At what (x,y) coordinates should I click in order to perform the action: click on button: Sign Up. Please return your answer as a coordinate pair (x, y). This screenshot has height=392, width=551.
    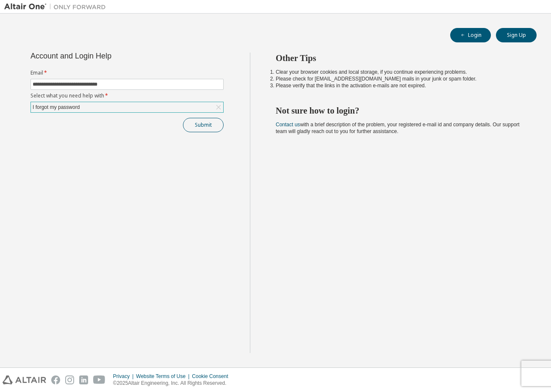
    Looking at the image, I should click on (517, 35).